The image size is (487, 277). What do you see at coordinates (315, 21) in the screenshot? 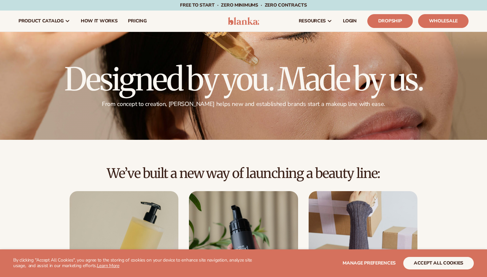
I see `a: resources` at bounding box center [315, 21].